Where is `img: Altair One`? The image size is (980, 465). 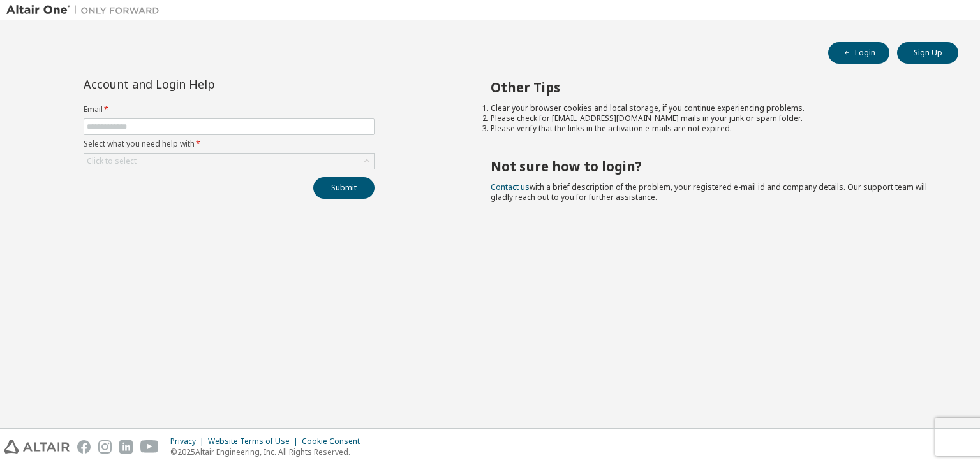
img: Altair One is located at coordinates (86, 10).